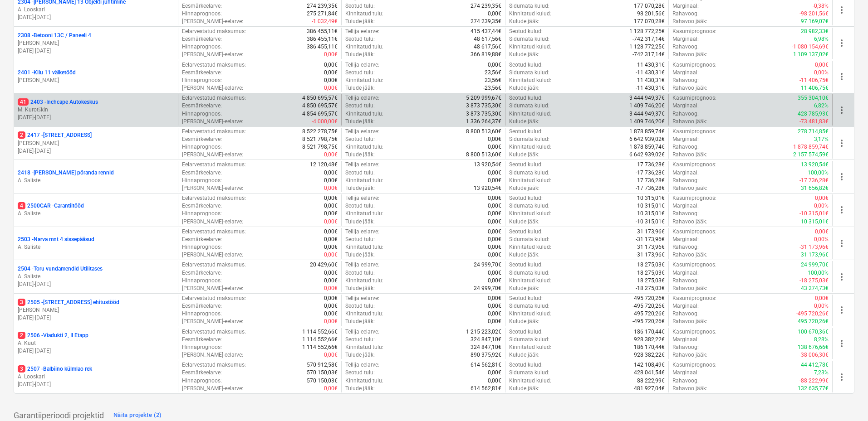 The height and width of the screenshot is (421, 868). Describe the element at coordinates (324, 21) in the screenshot. I see `p: -1 032,49€` at that location.